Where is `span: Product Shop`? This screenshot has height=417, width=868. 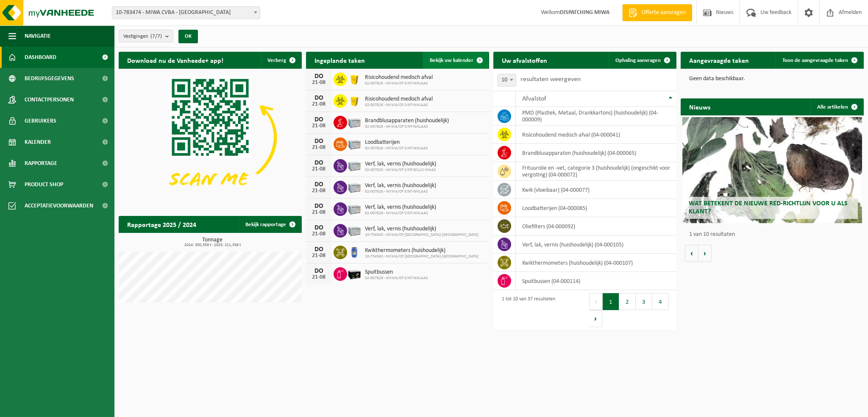
span: Product Shop is located at coordinates (44, 185).